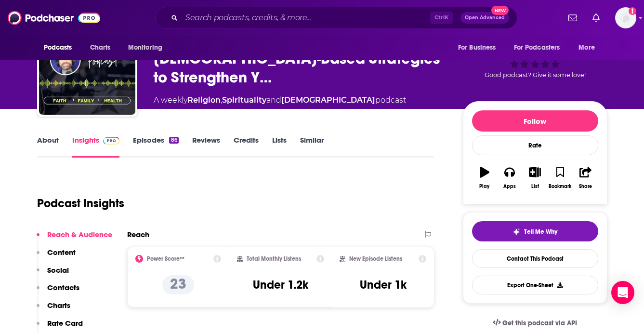  I want to click on p: 23, so click(178, 285).